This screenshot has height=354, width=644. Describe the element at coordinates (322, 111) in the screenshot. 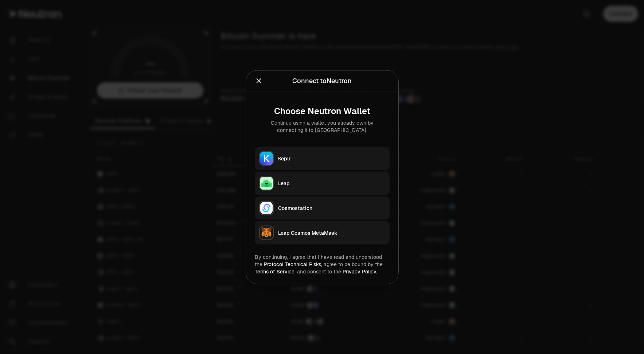

I see `div: Choose Neutron Wallet` at that location.